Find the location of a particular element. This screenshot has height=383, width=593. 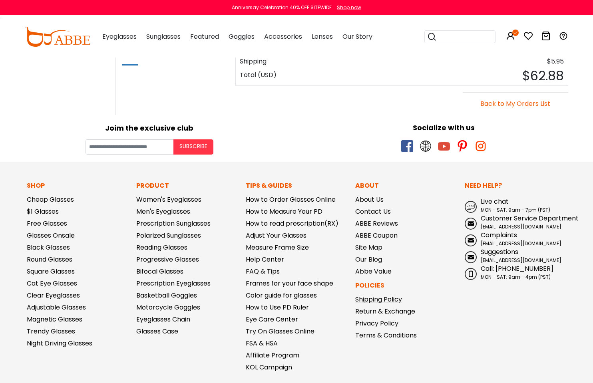

span: facebook is located at coordinates (407, 146).